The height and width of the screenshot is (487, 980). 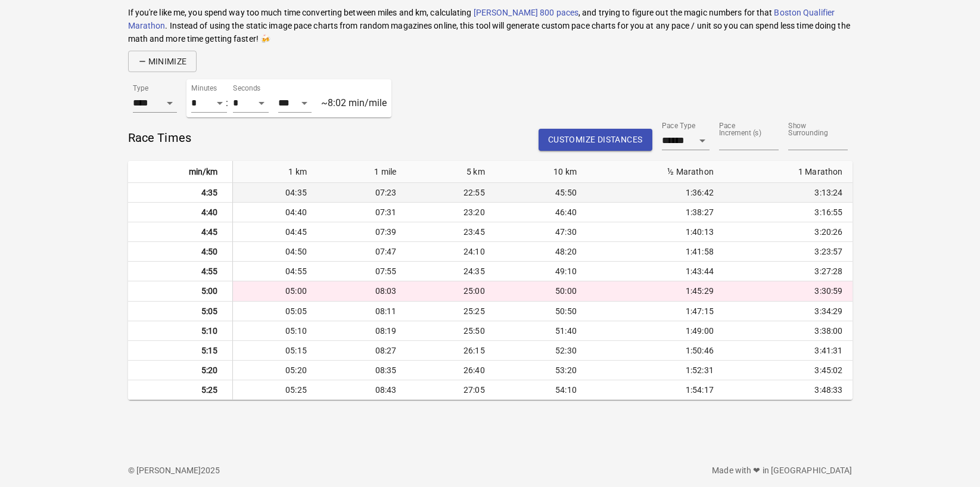 What do you see at coordinates (162, 62) in the screenshot?
I see `span: Minimize` at bounding box center [162, 62].